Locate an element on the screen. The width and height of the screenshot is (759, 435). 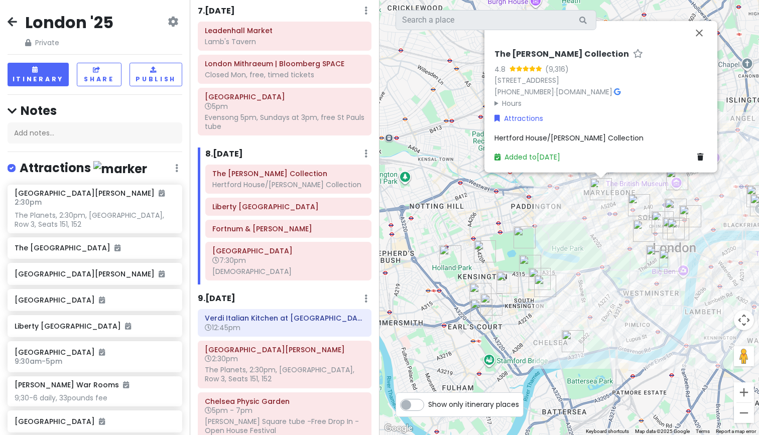
span: Private is located at coordinates (69, 43).